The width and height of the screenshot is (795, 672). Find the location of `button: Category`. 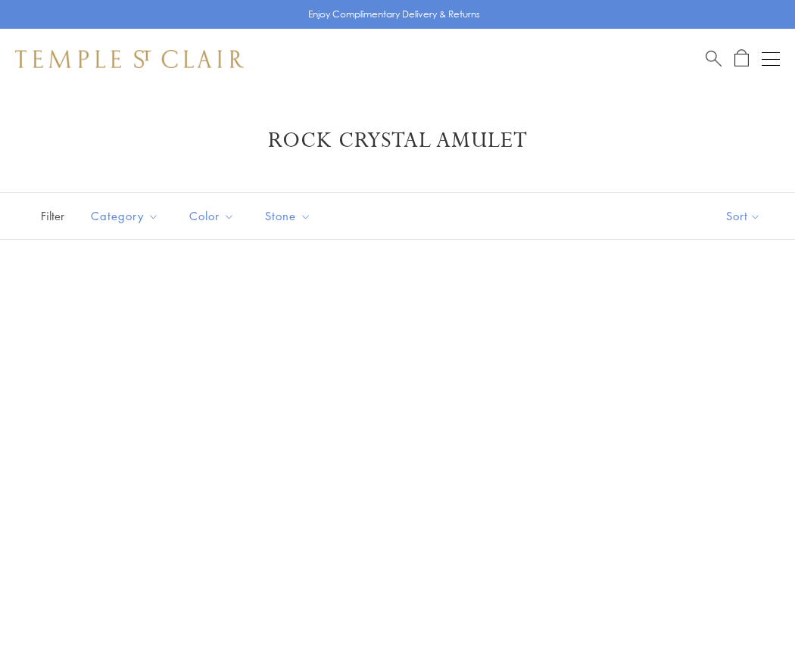

button: Category is located at coordinates (125, 215).